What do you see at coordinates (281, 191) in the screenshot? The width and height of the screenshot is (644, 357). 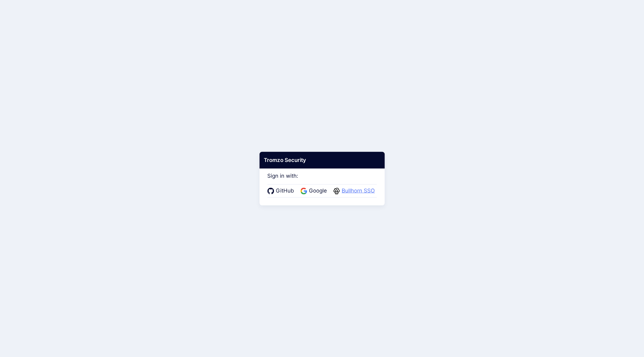 I see `a: GitHub` at bounding box center [281, 191].